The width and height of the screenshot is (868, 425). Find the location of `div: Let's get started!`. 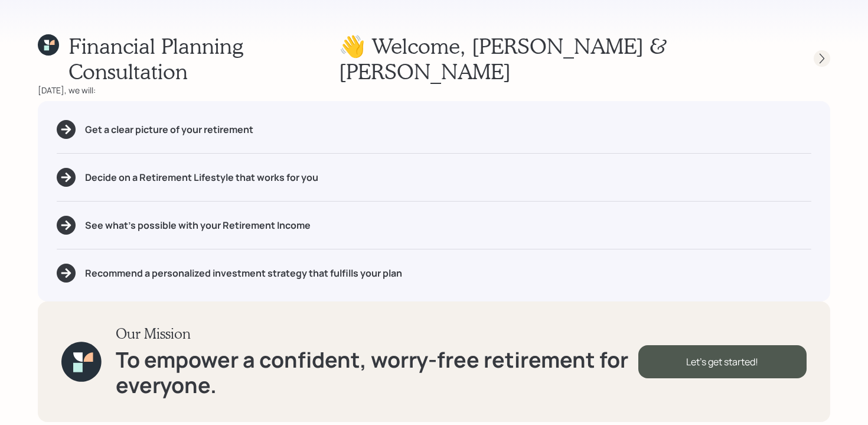

div: Let's get started! is located at coordinates (723, 362).